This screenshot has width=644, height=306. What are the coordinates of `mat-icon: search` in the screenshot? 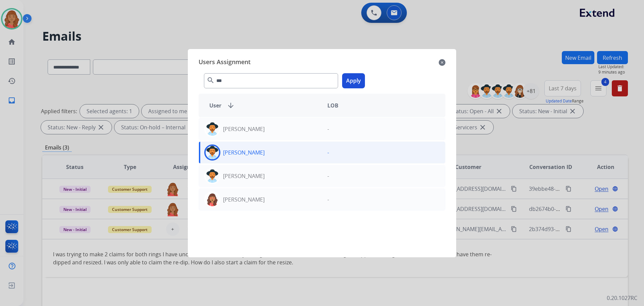 It's located at (210, 81).